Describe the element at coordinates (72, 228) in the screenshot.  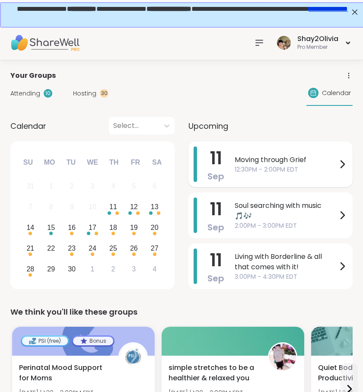
I see `div: Choose Tuesday, September 16th, 2025` at that location.